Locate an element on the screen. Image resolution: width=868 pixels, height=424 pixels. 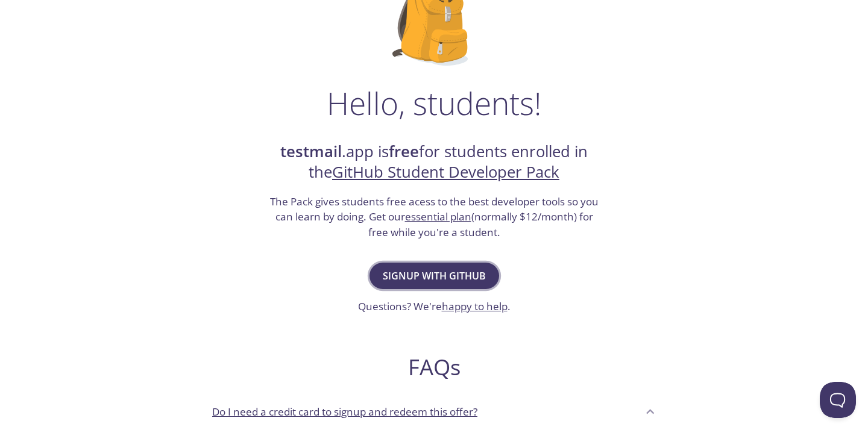
h1: Hello, students! is located at coordinates (434, 104).